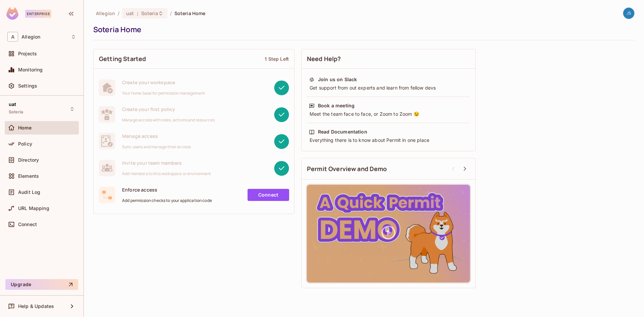 Image resolution: width=644 pixels, height=317 pixels. Describe the element at coordinates (31, 70) in the screenshot. I see `span: Monitoring` at that location.